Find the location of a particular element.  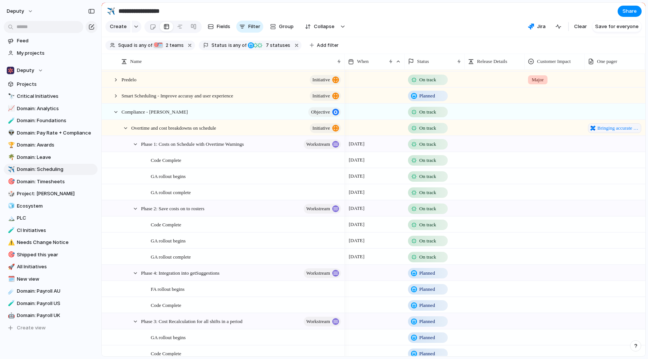

a: 🧪CI Initiatives is located at coordinates (51, 231).